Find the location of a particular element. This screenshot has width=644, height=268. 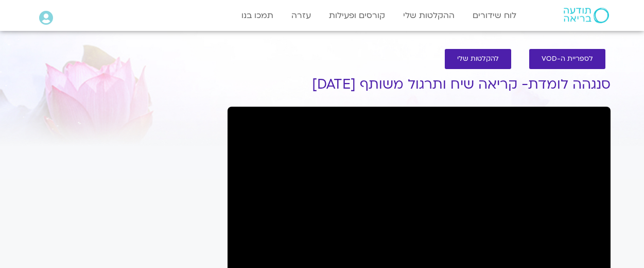

span: לספריית ה-VOD is located at coordinates (567, 58).